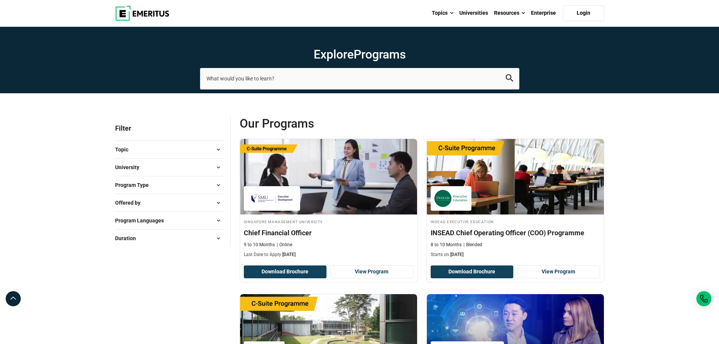 The width and height of the screenshot is (719, 344). I want to click on h4: INSEAD Executive Education, so click(515, 221).